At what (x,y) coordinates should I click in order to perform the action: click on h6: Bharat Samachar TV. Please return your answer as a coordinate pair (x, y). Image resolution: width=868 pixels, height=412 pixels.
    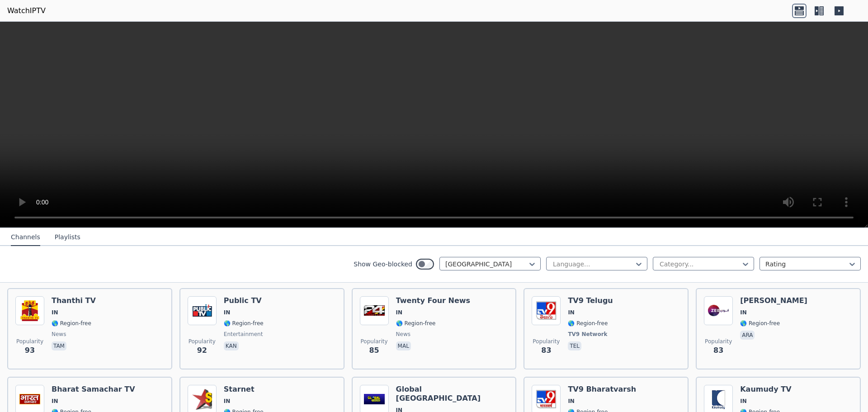
    Looking at the image, I should click on (93, 389).